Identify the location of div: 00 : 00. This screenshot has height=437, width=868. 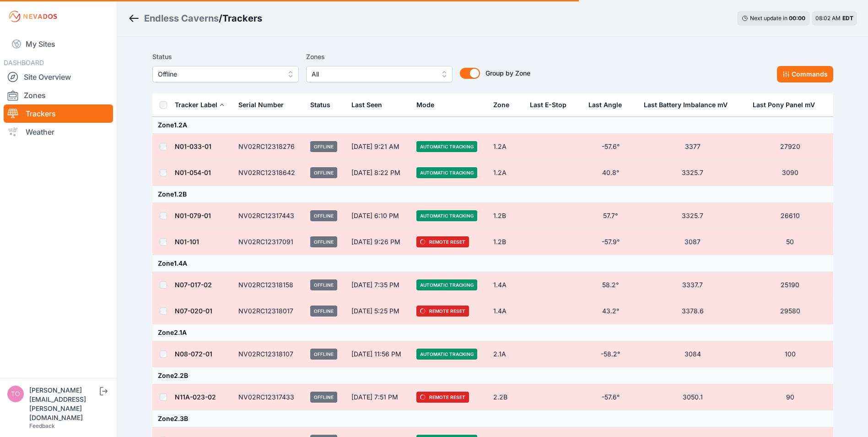
(797, 19).